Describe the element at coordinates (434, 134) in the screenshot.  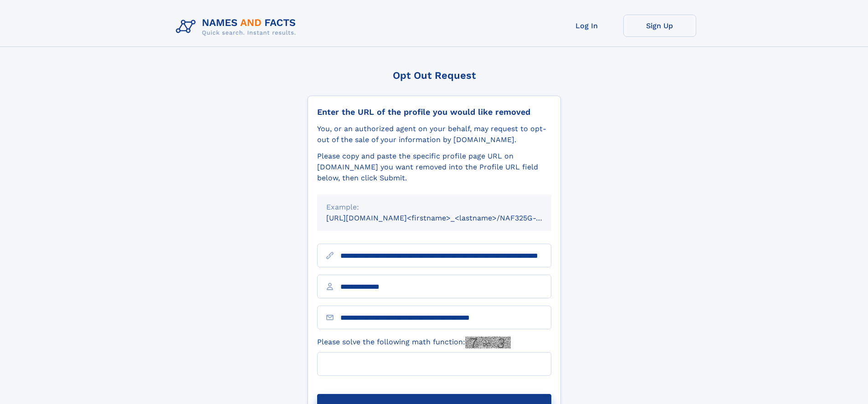
I see `div: You, or an authorized agent on your behalf, may request to opt-out of the sale of your informatio...` at that location.